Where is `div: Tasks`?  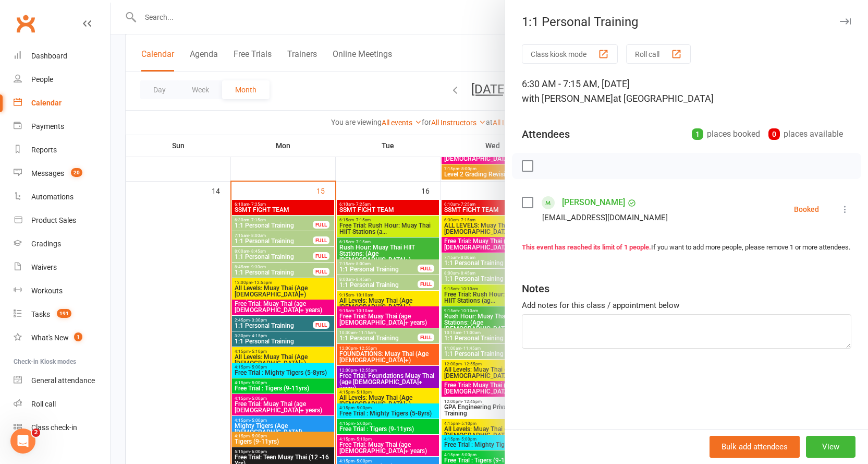 div: Tasks is located at coordinates (40, 314).